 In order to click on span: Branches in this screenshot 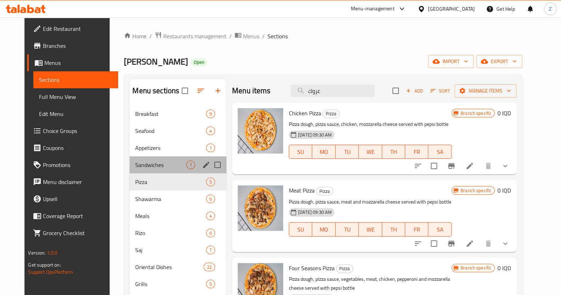, I will do `click(78, 46)`.